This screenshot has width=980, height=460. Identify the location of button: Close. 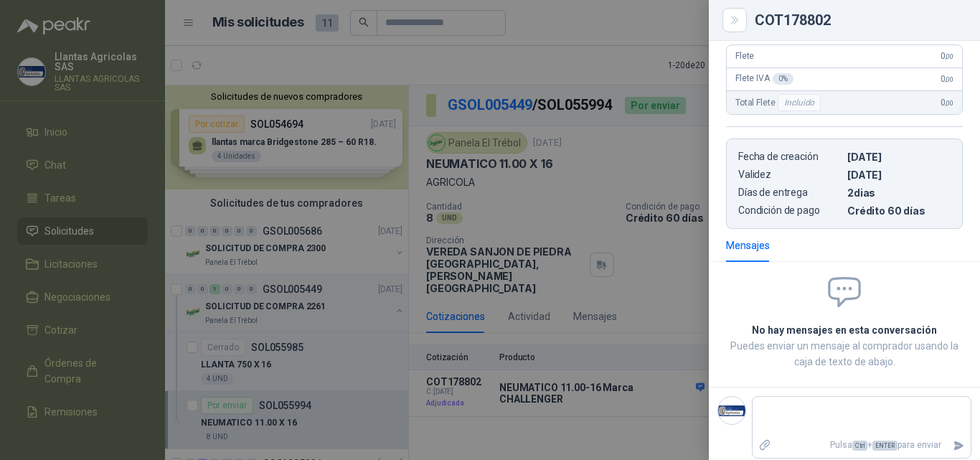
(735, 20).